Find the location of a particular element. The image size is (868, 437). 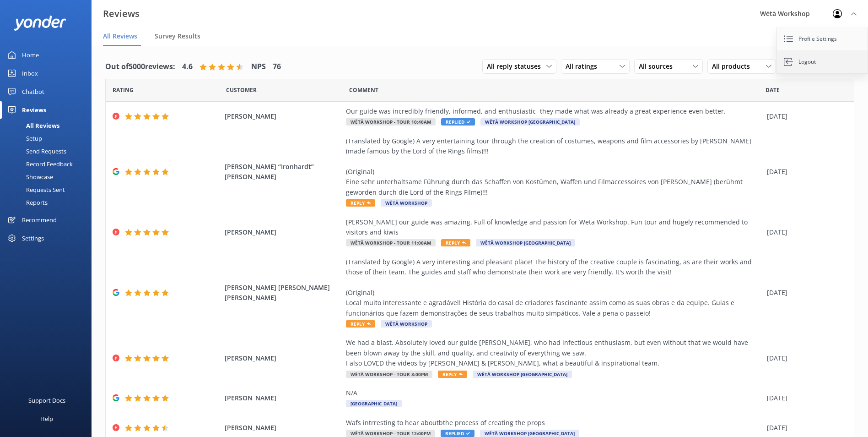

div: Setup is located at coordinates (24, 138).